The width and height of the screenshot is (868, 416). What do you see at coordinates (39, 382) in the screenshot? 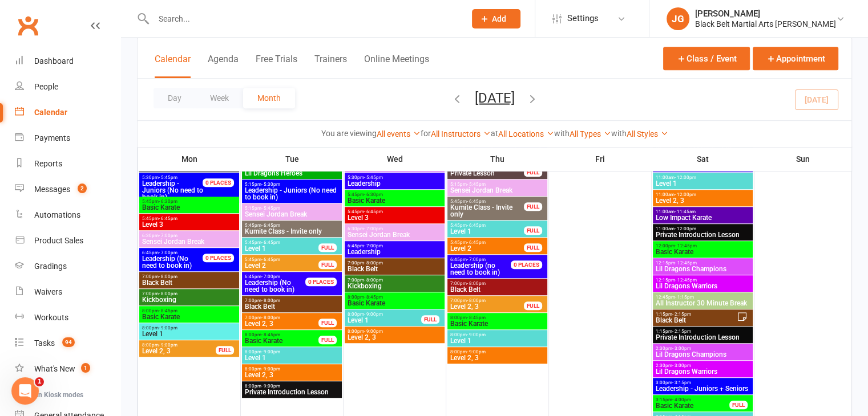
I see `span: 1` at bounding box center [39, 382].